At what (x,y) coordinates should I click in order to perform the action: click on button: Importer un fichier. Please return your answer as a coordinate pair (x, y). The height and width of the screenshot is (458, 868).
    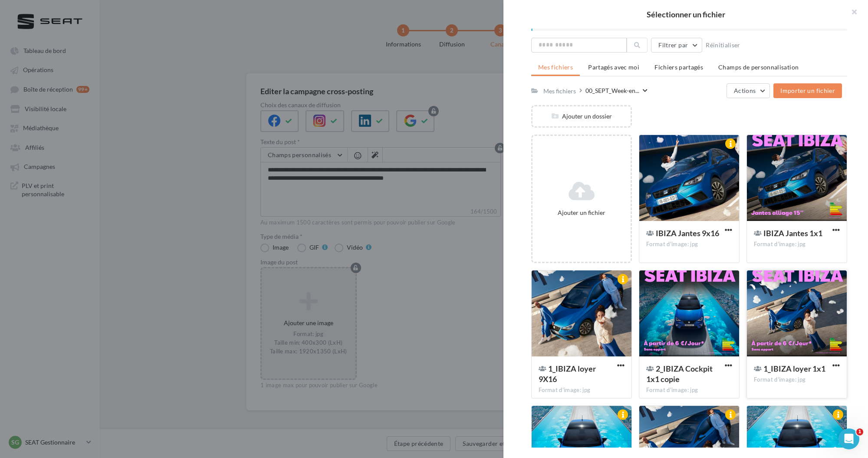
    Looking at the image, I should click on (808, 91).